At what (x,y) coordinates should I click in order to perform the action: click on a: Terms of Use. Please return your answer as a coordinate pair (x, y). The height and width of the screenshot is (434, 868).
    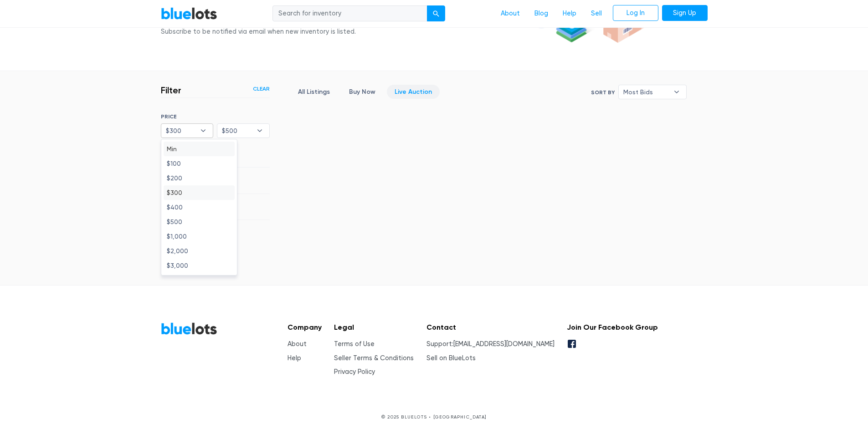
    Looking at the image, I should click on (354, 344).